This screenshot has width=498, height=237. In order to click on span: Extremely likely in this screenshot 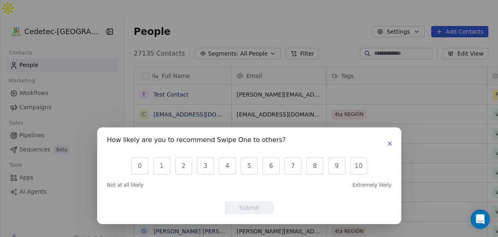, I will do `click(372, 185)`.